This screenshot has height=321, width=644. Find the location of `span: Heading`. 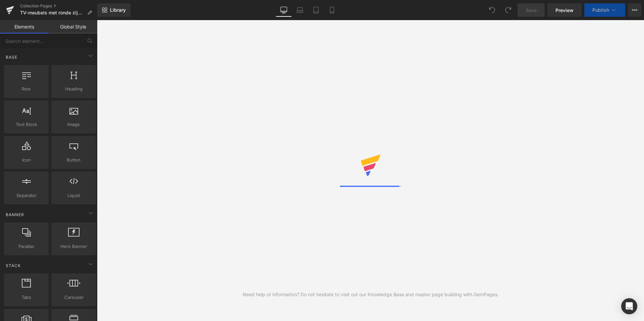

span: Heading is located at coordinates (74, 89).